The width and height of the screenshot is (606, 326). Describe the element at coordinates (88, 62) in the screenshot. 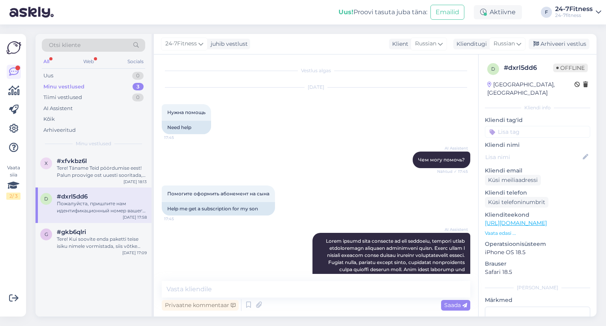

I see `div: Web` at that location.